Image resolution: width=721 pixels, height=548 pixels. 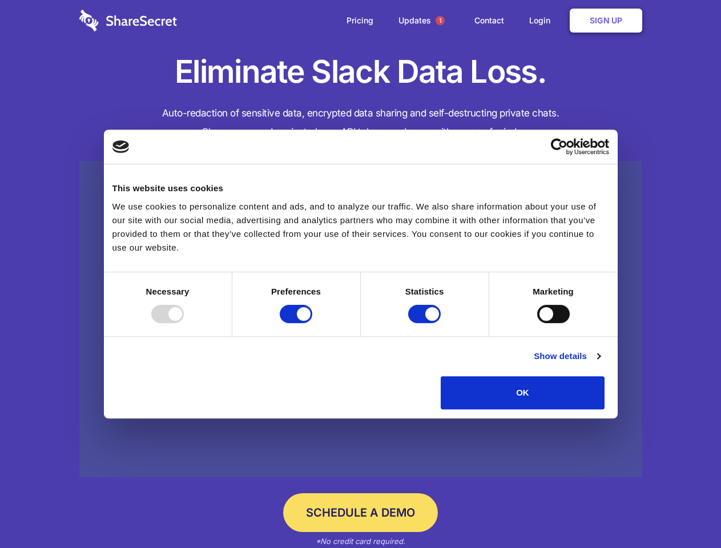 What do you see at coordinates (361, 227) in the screenshot?
I see `div: We use cookies to personalize content and ads, and to analyze our traffic. We also share informat...` at bounding box center [361, 227].